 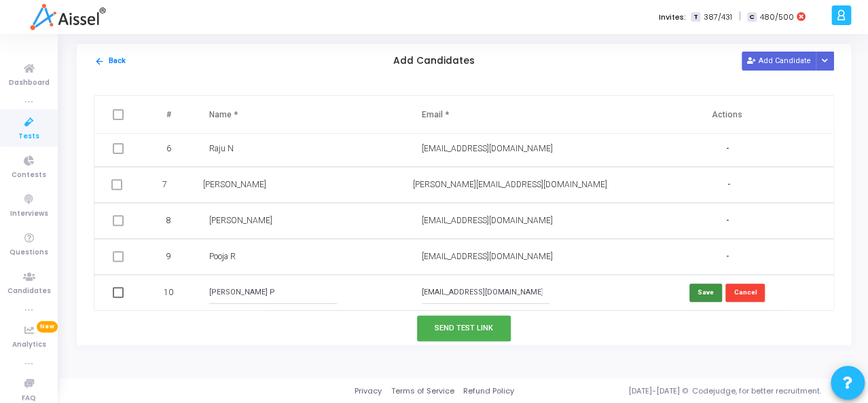 I want to click on span: 7, so click(x=164, y=185).